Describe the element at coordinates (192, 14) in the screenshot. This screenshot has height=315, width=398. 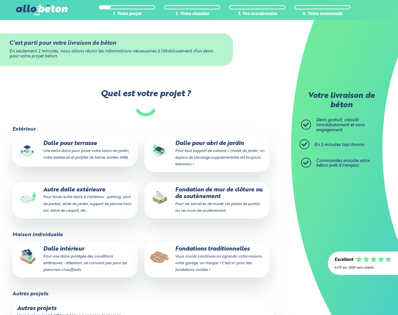
I see `div: 2. Votre chantier` at that location.